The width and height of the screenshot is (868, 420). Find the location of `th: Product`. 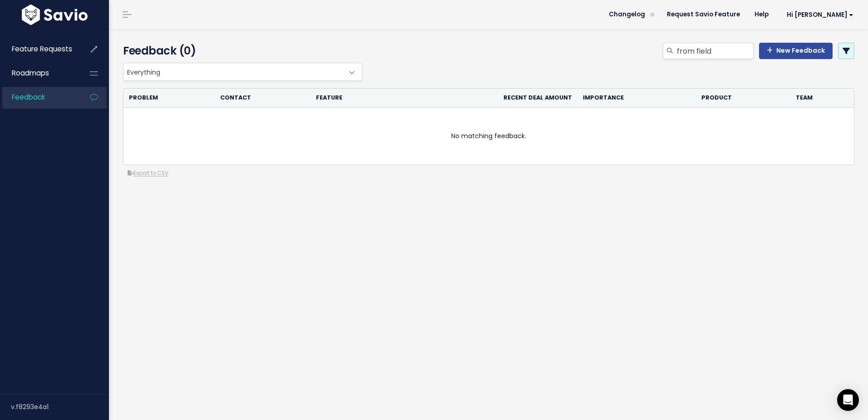

th: Product is located at coordinates (744, 98).